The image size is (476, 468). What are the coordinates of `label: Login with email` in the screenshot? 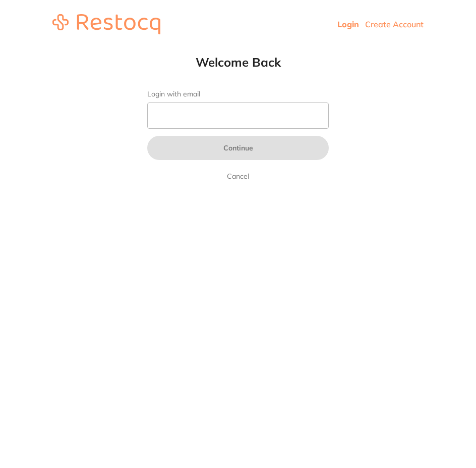 It's located at (238, 94).